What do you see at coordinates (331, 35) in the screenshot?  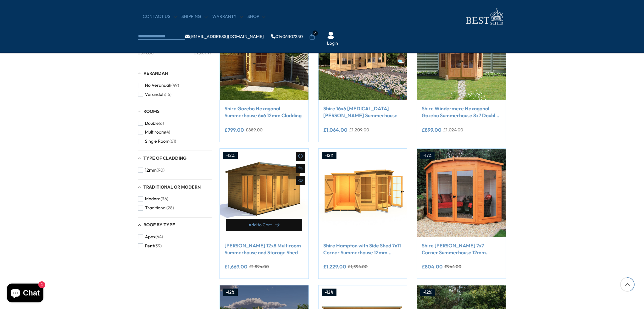 I see `img: User Icon` at bounding box center [331, 35].